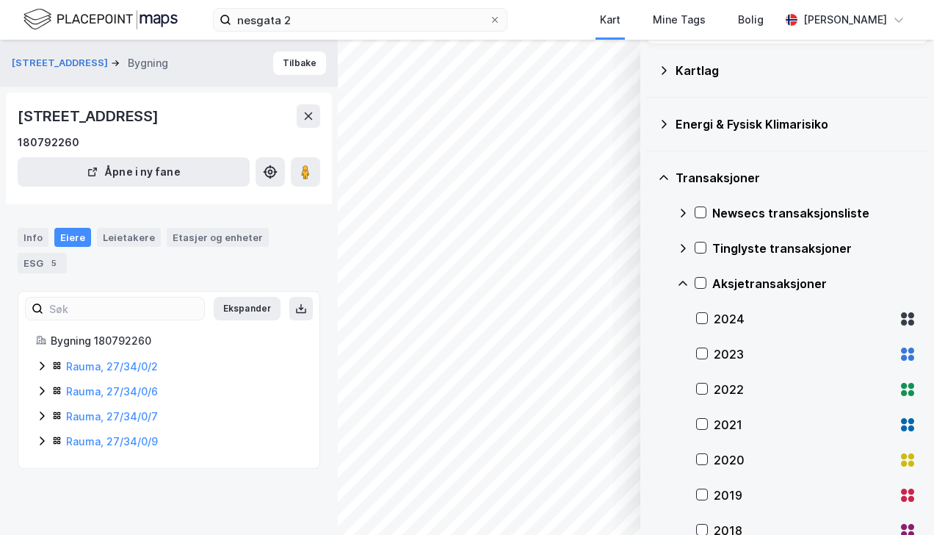 This screenshot has height=535, width=934. What do you see at coordinates (300, 63) in the screenshot?
I see `button: Tilbake` at bounding box center [300, 63].